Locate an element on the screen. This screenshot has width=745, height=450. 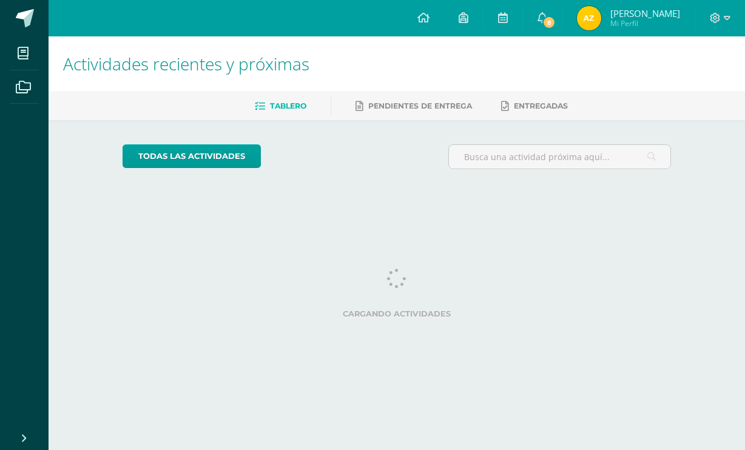
a: Pendientes de entrega is located at coordinates (414, 106).